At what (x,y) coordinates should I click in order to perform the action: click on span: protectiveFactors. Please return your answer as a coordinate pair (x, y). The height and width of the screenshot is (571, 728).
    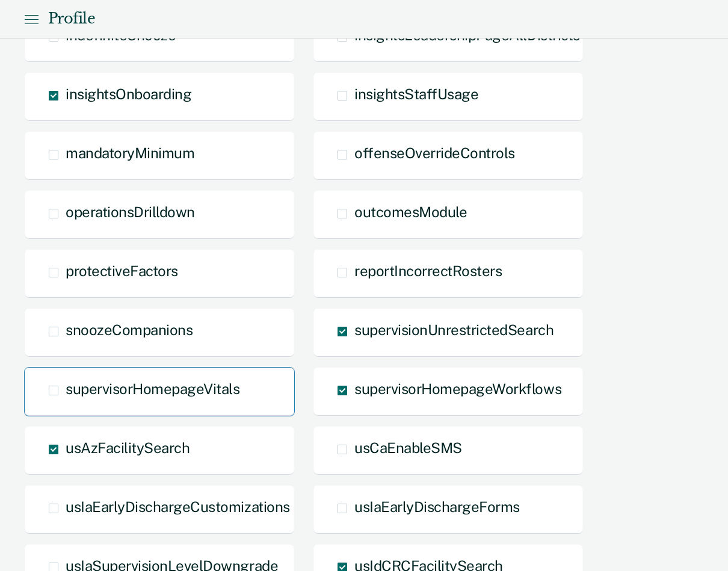
    Looking at the image, I should click on (122, 271).